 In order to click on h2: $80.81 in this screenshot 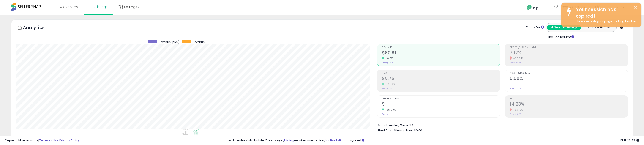, I will do `click(441, 53)`.